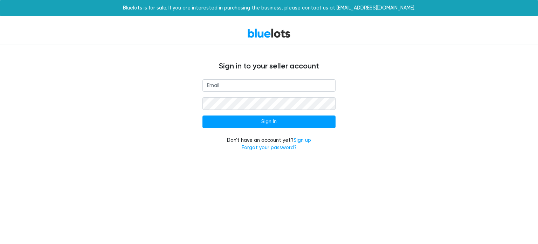  Describe the element at coordinates (269, 66) in the screenshot. I see `h4: Sign in to your seller account` at that location.